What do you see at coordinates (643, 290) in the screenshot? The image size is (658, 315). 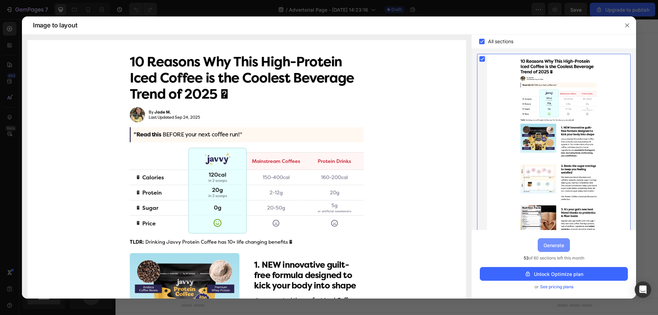 I see `div: Open Intercom Messenger` at bounding box center [643, 290].